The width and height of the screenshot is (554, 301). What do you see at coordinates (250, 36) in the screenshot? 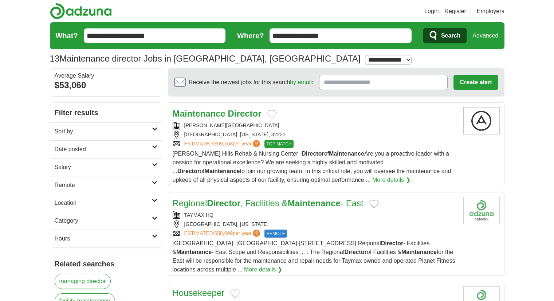
I see `label: Where?` at bounding box center [250, 36].